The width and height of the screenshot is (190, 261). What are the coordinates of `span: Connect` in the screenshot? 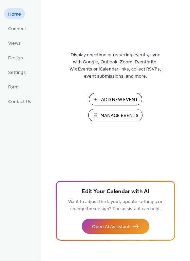 It's located at (17, 29).